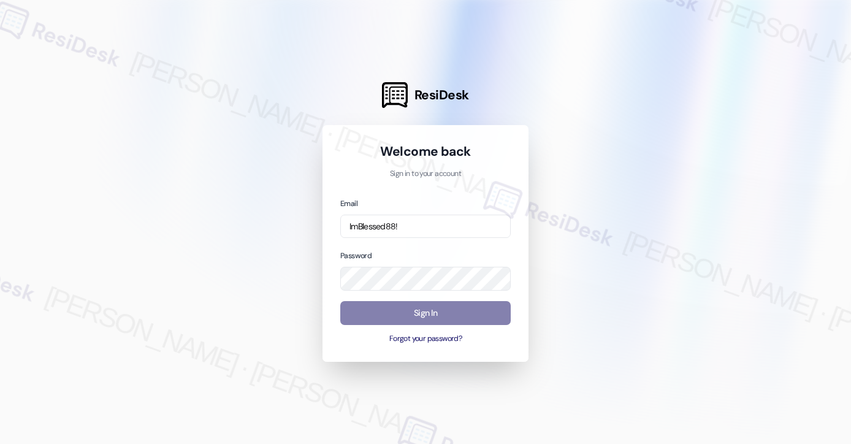 This screenshot has width=851, height=444. What do you see at coordinates (425, 313) in the screenshot?
I see `button: Sign In` at bounding box center [425, 313].